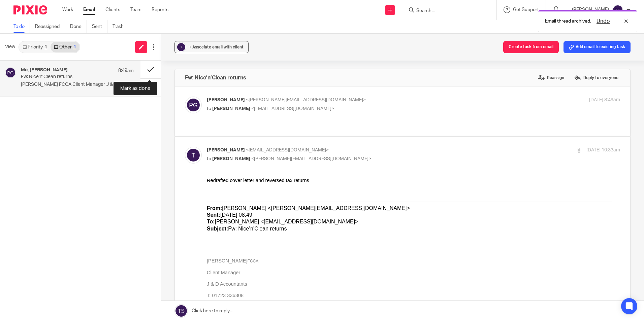 This screenshot has height=321, width=644. I want to click on button: Add email to existing task, so click(597, 47).